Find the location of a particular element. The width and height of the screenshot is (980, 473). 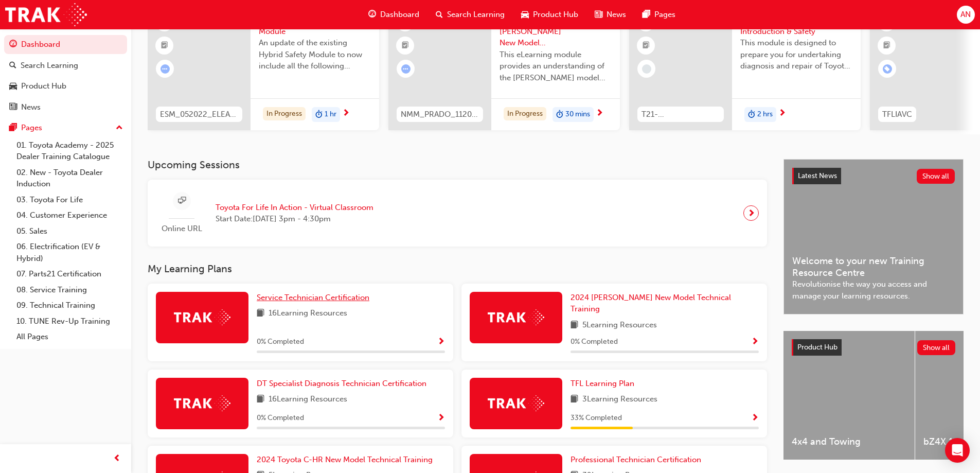

span: AN is located at coordinates (966, 15).